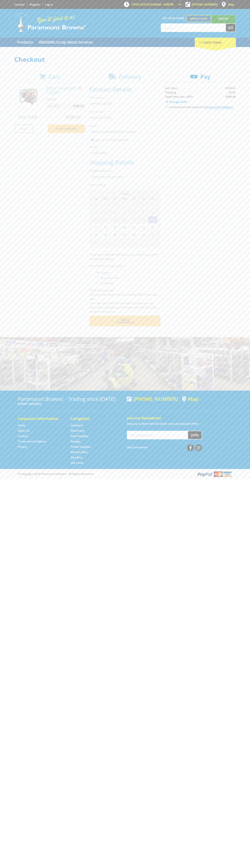  What do you see at coordinates (50, 23) in the screenshot?
I see `img: Paramount Browns'` at bounding box center [50, 23].